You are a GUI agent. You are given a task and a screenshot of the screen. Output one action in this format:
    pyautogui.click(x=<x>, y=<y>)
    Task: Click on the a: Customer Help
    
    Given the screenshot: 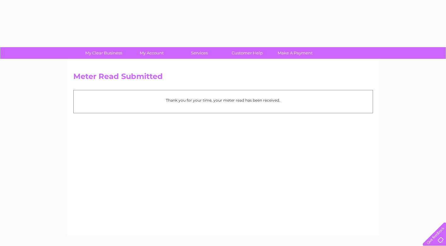 What is the action you would take?
    pyautogui.click(x=247, y=53)
    